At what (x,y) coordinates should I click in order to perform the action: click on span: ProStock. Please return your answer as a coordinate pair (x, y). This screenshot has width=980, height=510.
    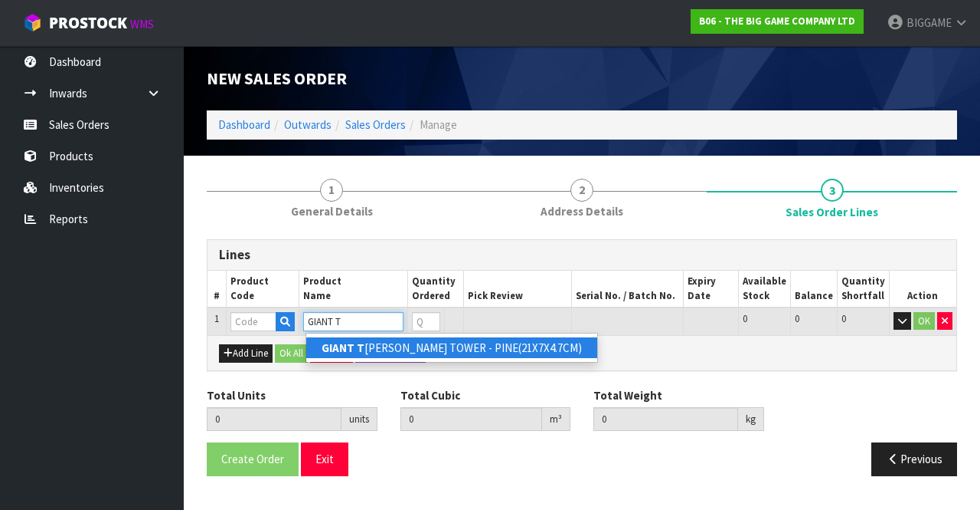
    Looking at the image, I should click on (88, 23).